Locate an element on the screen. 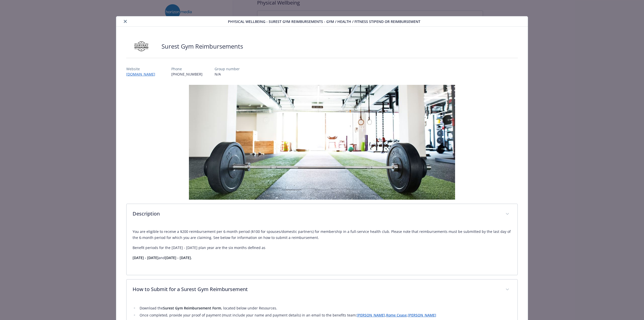 This screenshot has height=320, width=644. p: N/A is located at coordinates (227, 74).